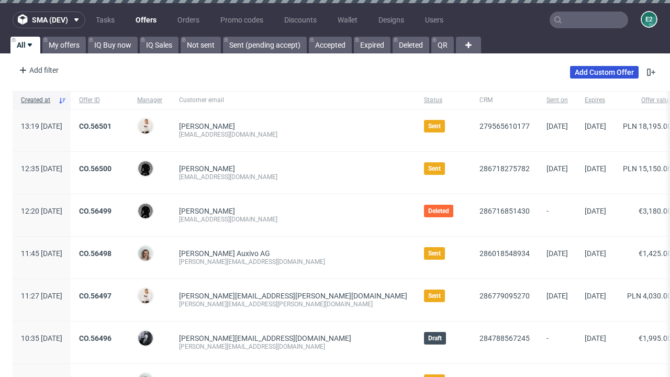 The height and width of the screenshot is (377, 670). Describe the element at coordinates (95, 126) in the screenshot. I see `a: CO.56501` at that location.